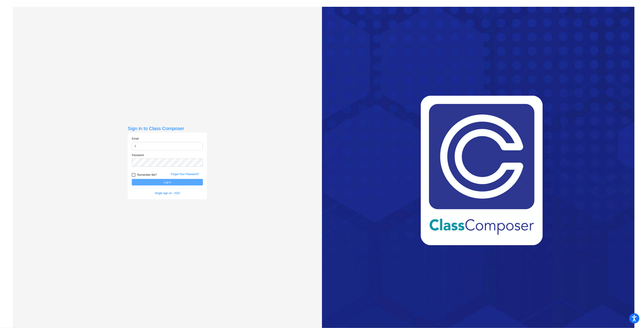  I want to click on label: Email, so click(135, 139).